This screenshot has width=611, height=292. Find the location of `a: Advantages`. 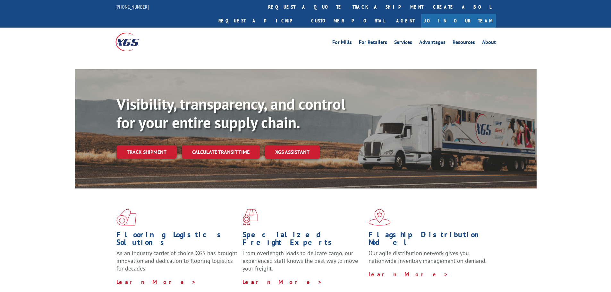

a: Advantages is located at coordinates (432, 43).